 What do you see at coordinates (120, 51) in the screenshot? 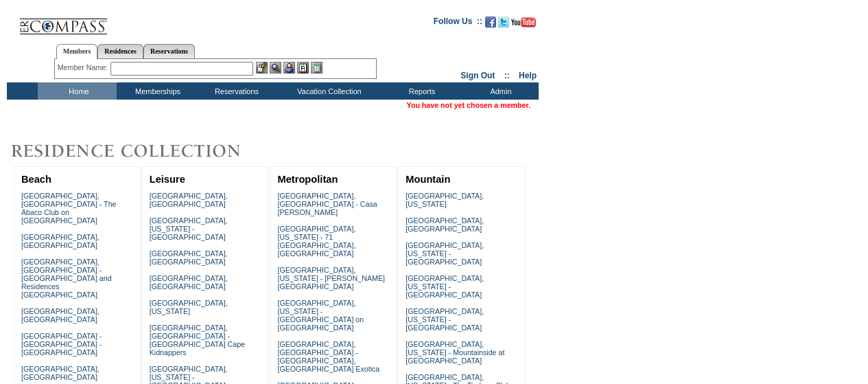
I see `a: Residences` at bounding box center [120, 51].